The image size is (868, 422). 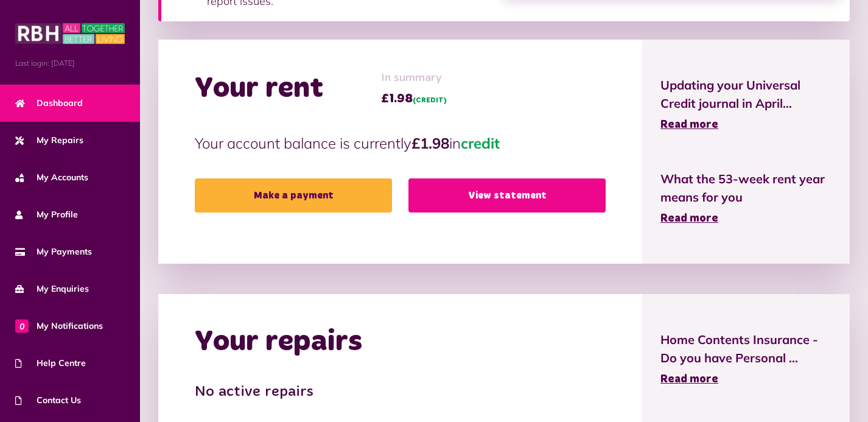 I want to click on h2: Your repairs, so click(x=278, y=342).